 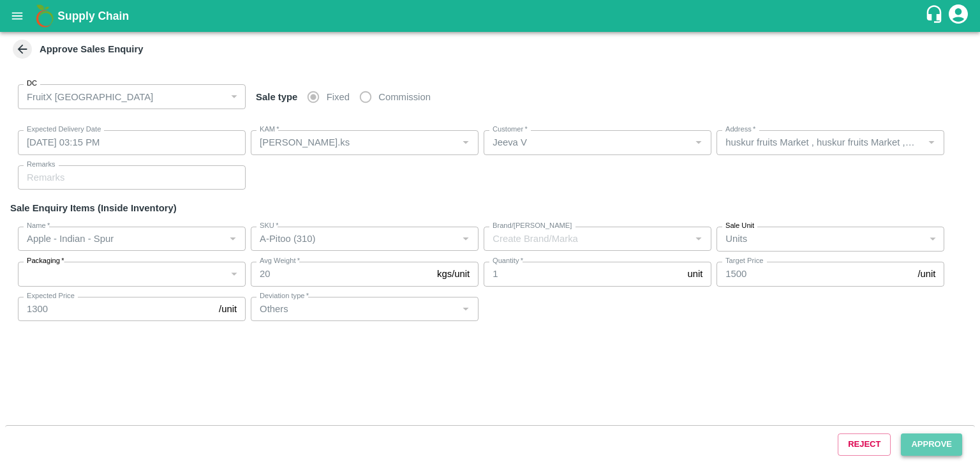 I want to click on strong: Approve Sales Enquiry, so click(x=92, y=49).